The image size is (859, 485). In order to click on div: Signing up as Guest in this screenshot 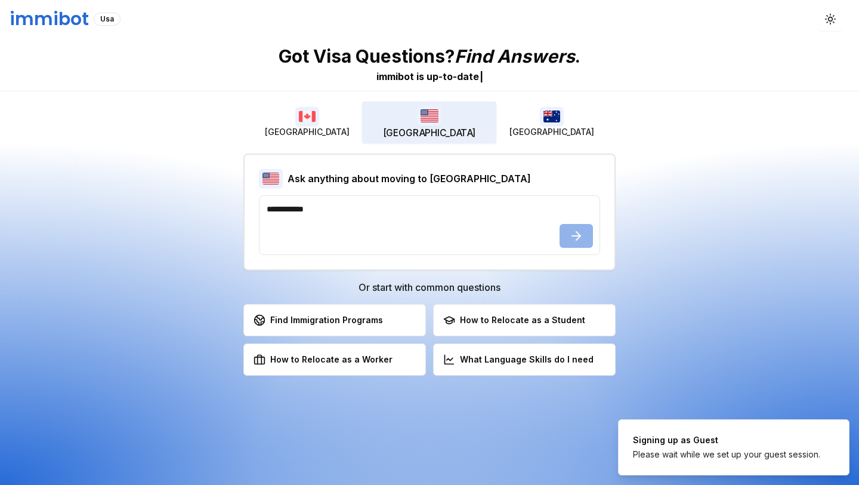, I will do `click(727, 440)`.